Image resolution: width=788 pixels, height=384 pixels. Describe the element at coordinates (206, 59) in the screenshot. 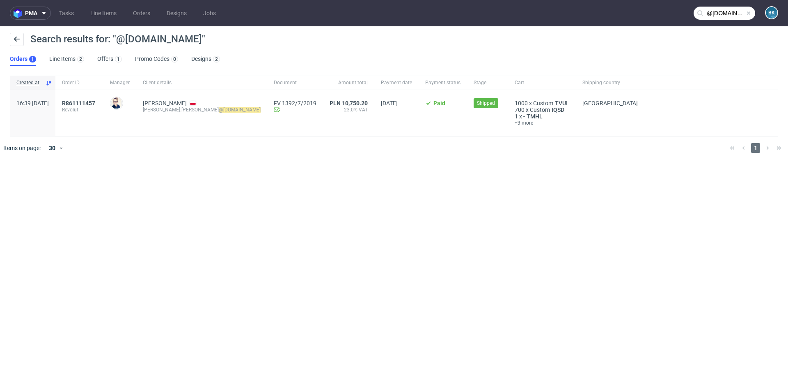

I see `a: Designs2` at that location.